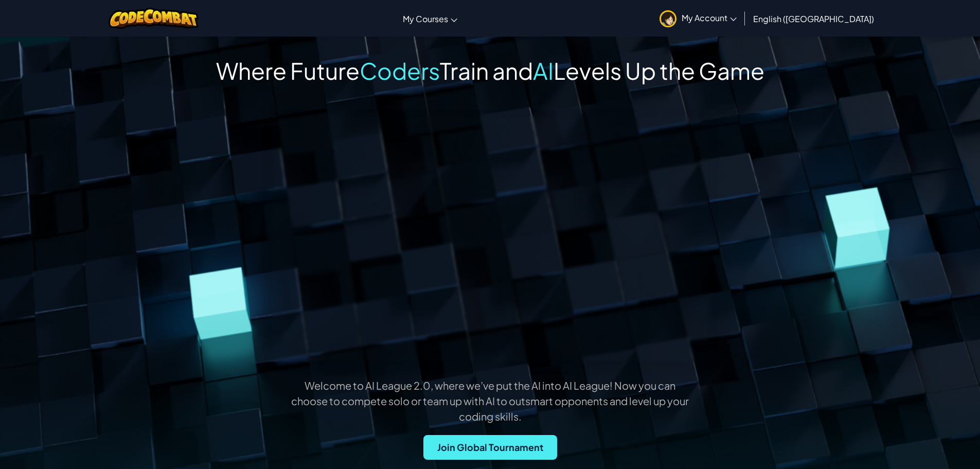 Image resolution: width=980 pixels, height=469 pixels. What do you see at coordinates (667, 18) in the screenshot?
I see `img: avatar` at bounding box center [667, 18].